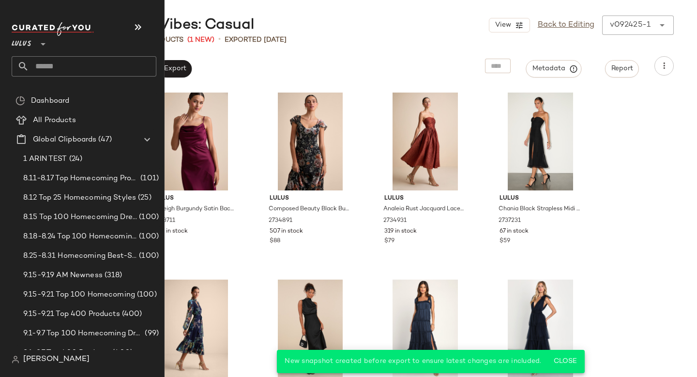 Image resolution: width=697 pixels, height=377 pixels. Describe the element at coordinates (554, 69) in the screenshot. I see `button: Metadata` at that location.